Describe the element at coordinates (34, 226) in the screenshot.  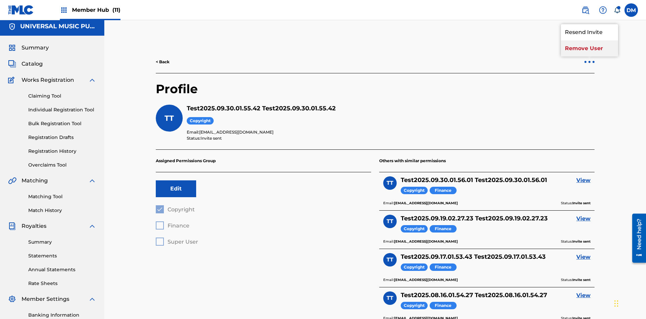
I see `span: Royalties` at that location.